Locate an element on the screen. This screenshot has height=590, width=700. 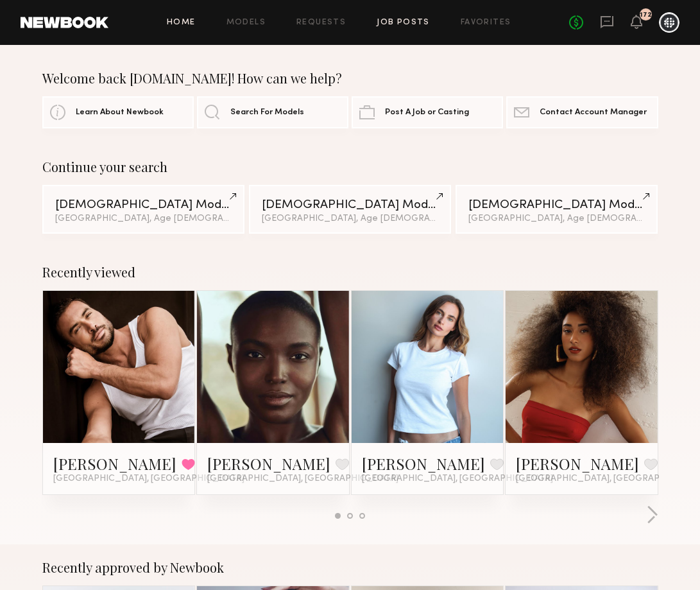
a: Favorites is located at coordinates (486, 22).